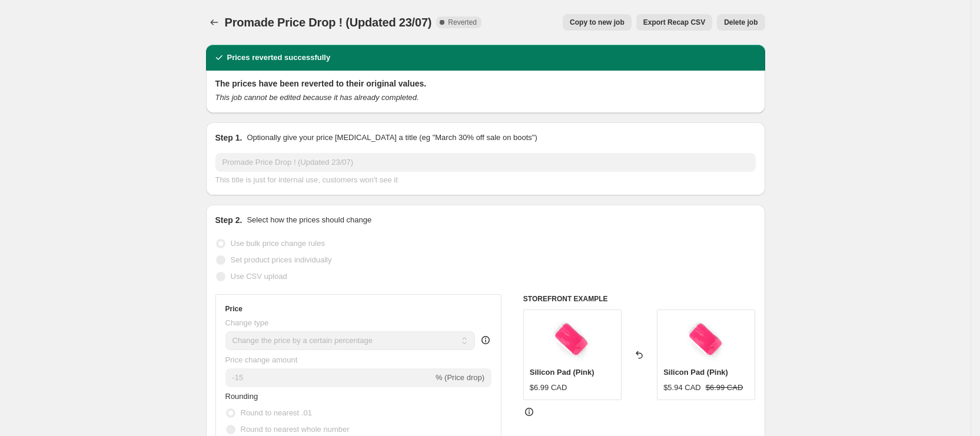  I want to click on div: help, so click(485, 340).